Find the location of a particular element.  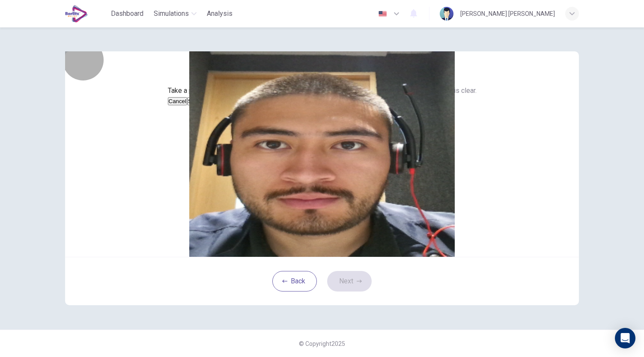

a: Analysis is located at coordinates (219, 14).